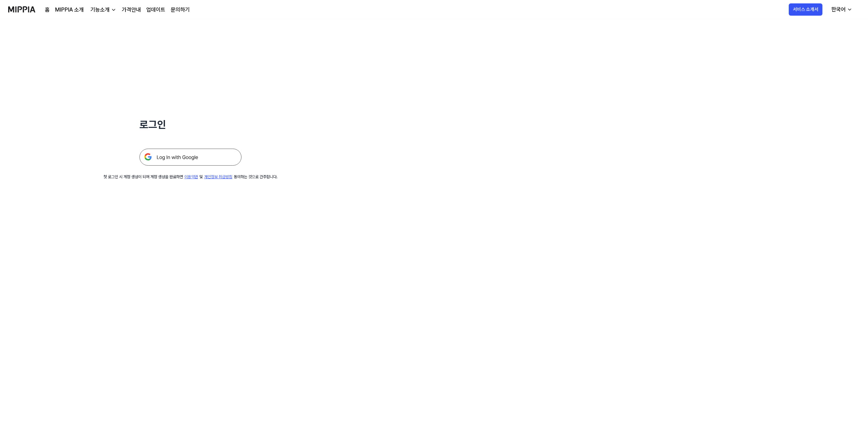 The height and width of the screenshot is (435, 868). Describe the element at coordinates (132, 10) in the screenshot. I see `a: 가격안내` at that location.